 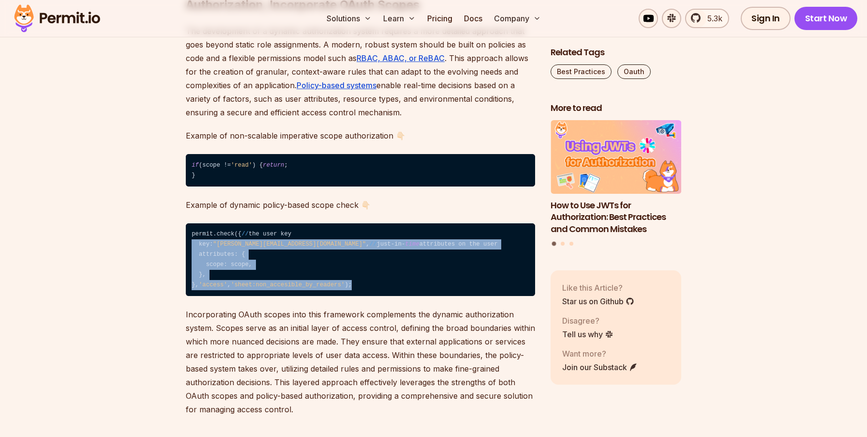 I want to click on button: Company, so click(x=517, y=18).